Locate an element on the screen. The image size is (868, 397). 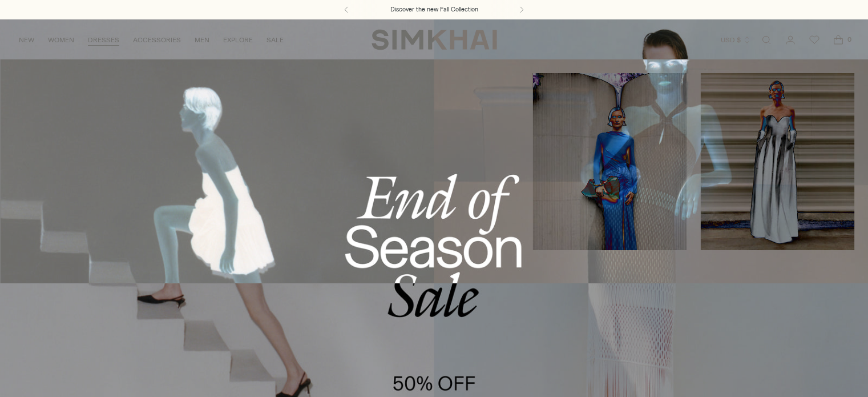
a: EXPLORE is located at coordinates (238, 40).